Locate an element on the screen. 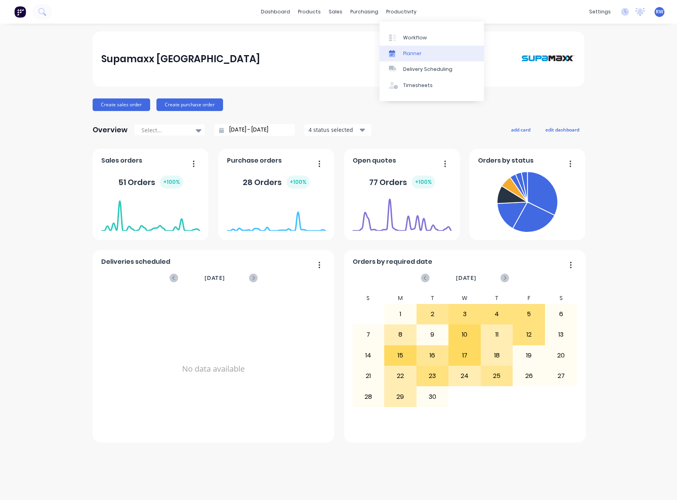 The height and width of the screenshot is (500, 677). div: 29 is located at coordinates (400, 397).